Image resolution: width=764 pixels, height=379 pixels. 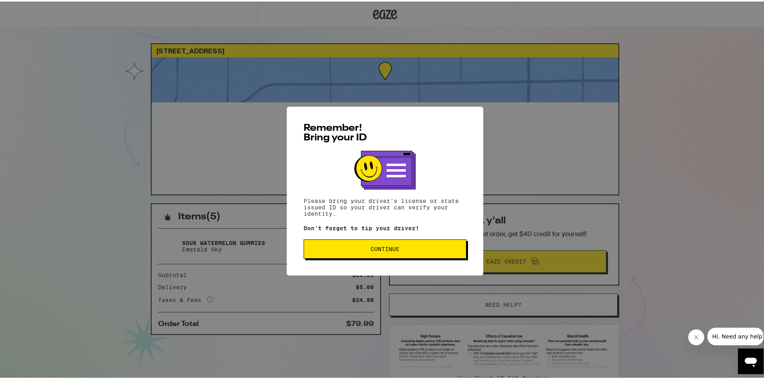 What do you see at coordinates (385, 206) in the screenshot?
I see `p: Please bring your driver's license or state issued ID so your driver can verify your identity.` at bounding box center [385, 206].